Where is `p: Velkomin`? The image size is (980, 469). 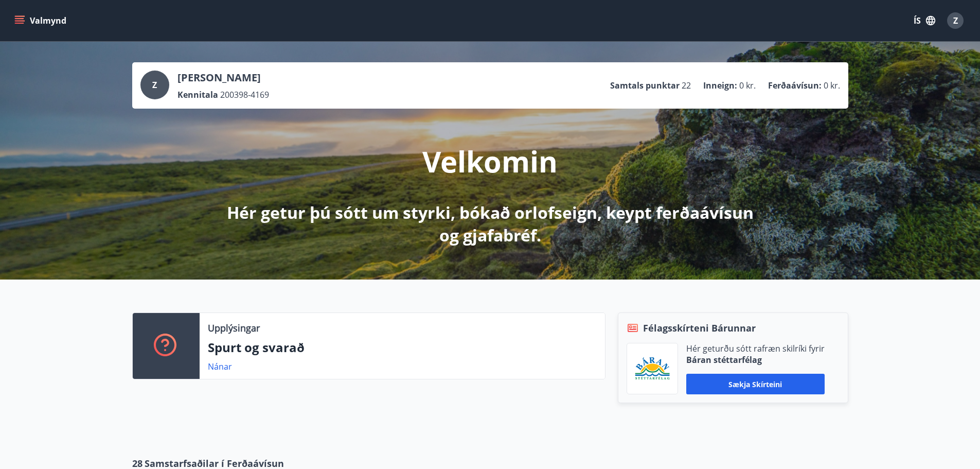 p: Velkomin is located at coordinates (490, 161).